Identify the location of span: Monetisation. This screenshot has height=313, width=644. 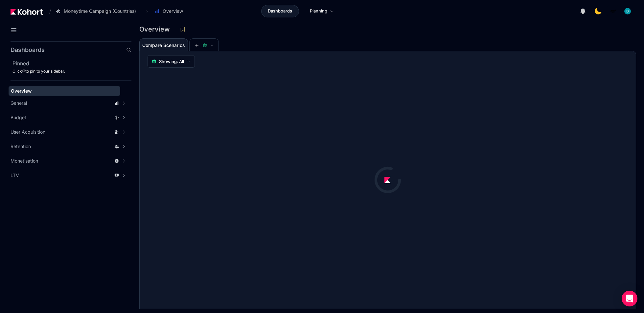
(24, 161).